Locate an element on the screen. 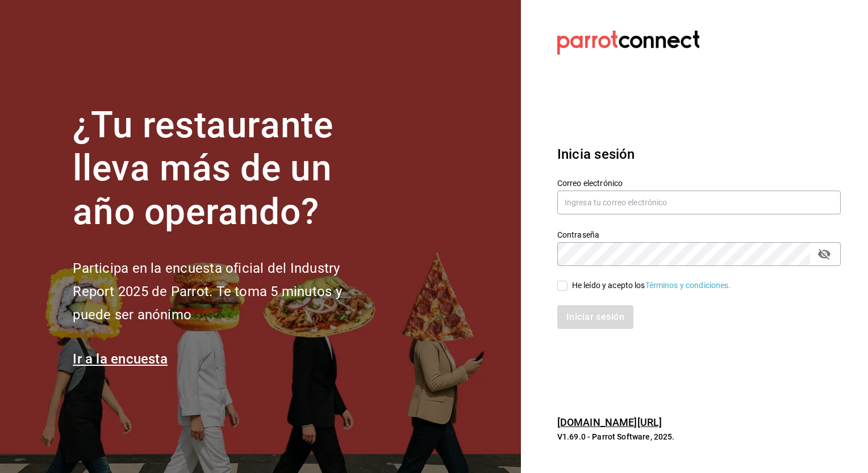 This screenshot has height=473, width=868. p: V1.69.0 - Parrot Software, 2025. is located at coordinates (698, 436).